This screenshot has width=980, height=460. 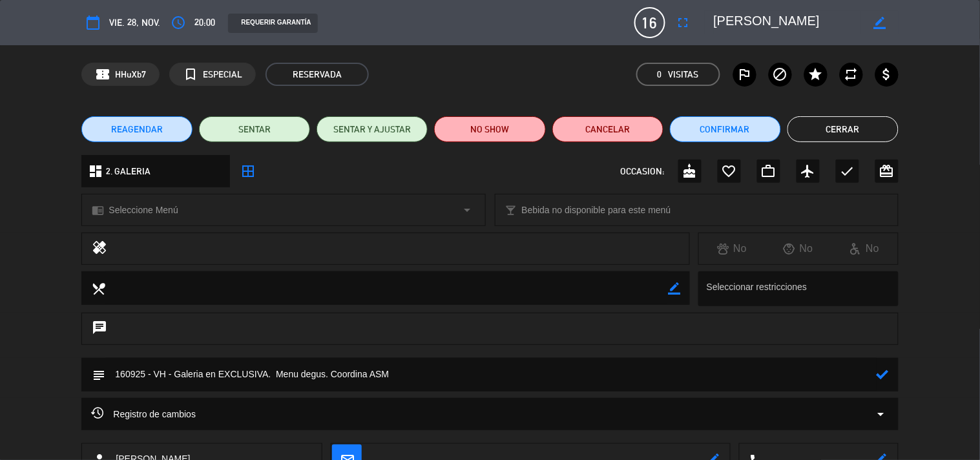 I want to click on i: block, so click(x=781, y=74).